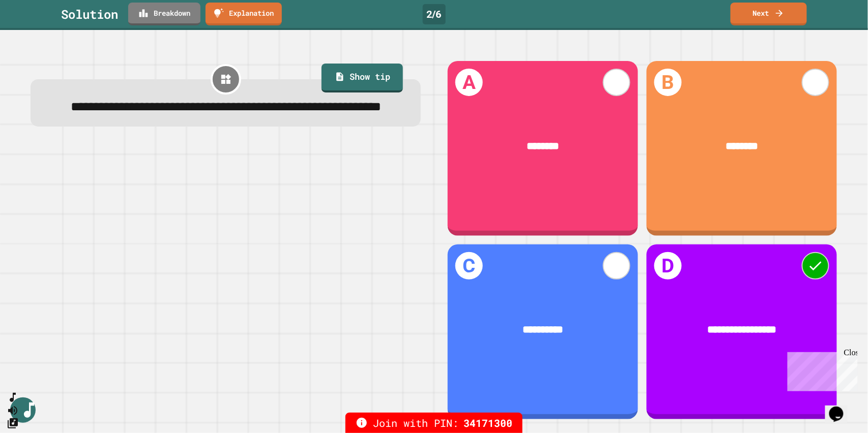  Describe the element at coordinates (769, 14) in the screenshot. I see `a: Next` at that location.